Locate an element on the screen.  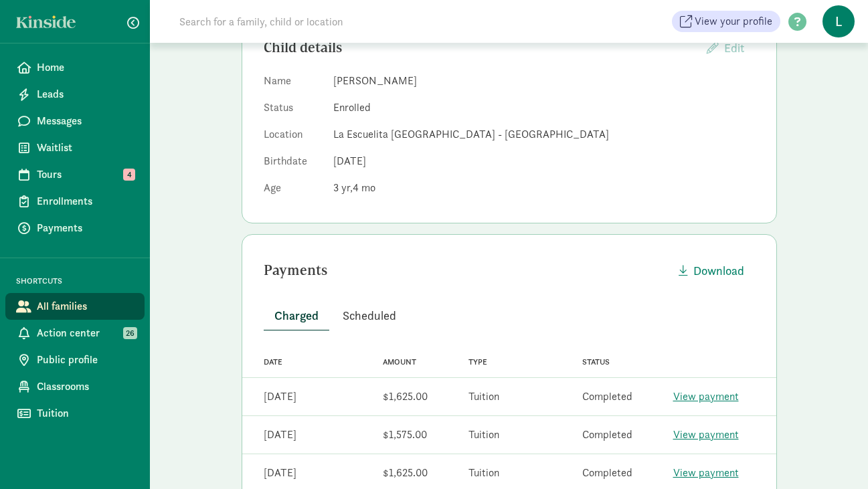
span: All families is located at coordinates (85, 306).